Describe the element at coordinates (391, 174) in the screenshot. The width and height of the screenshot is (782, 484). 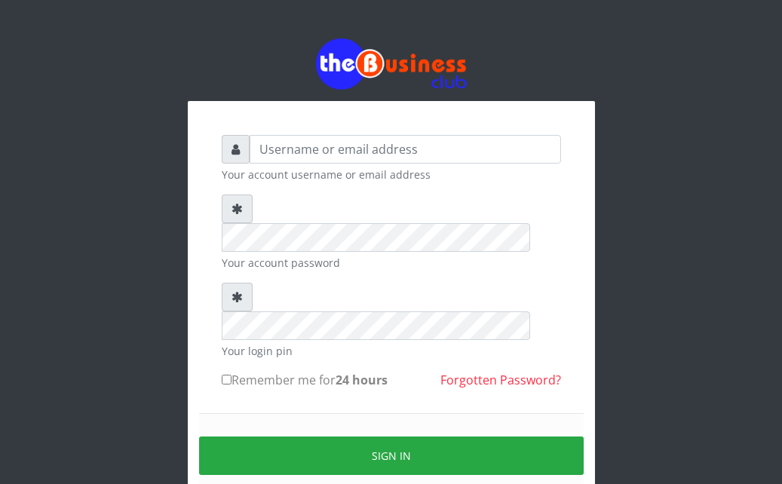
I see `small: Your account username or email address` at that location.